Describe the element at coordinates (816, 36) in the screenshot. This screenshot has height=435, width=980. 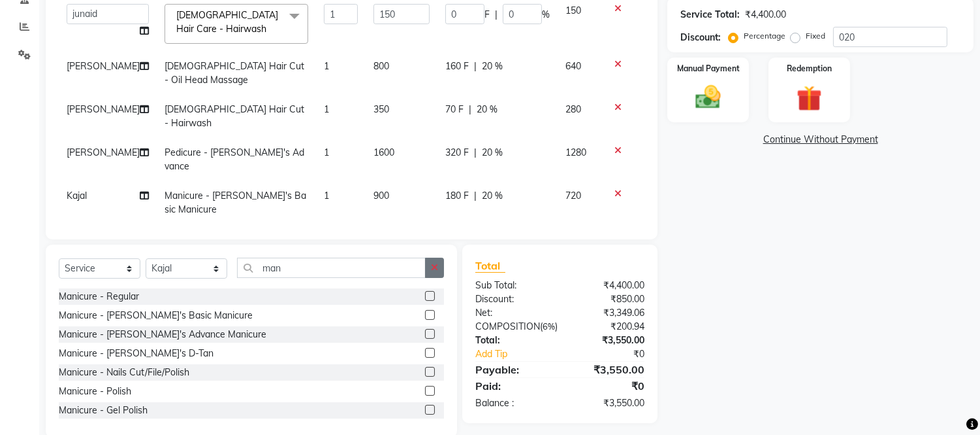
I see `label: Fixed` at that location.